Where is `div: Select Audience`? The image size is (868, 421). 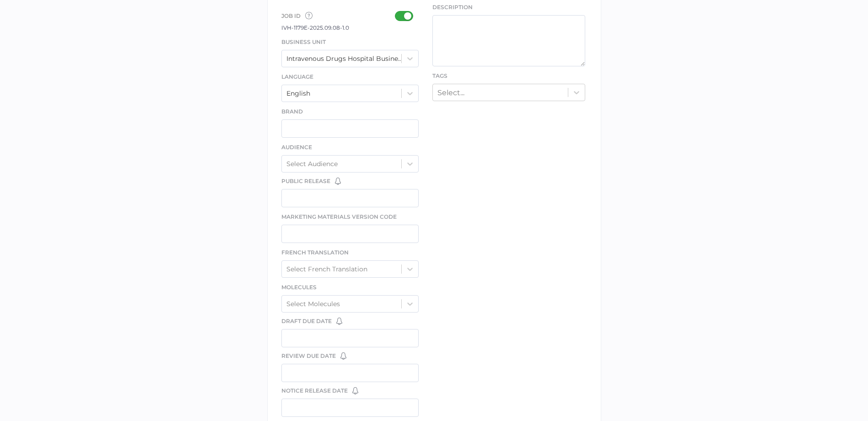 div: Select Audience is located at coordinates (312, 164).